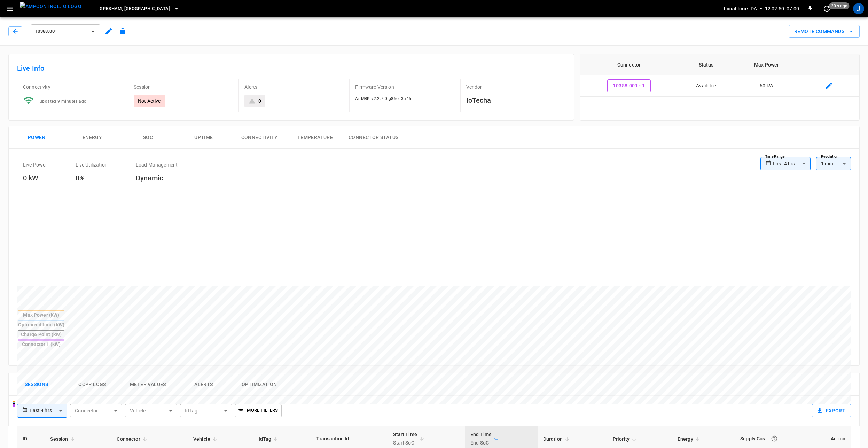 Image resolution: width=868 pixels, height=448 pixels. Describe the element at coordinates (50, 6) in the screenshot. I see `img: ampcontrol.io logo` at that location.